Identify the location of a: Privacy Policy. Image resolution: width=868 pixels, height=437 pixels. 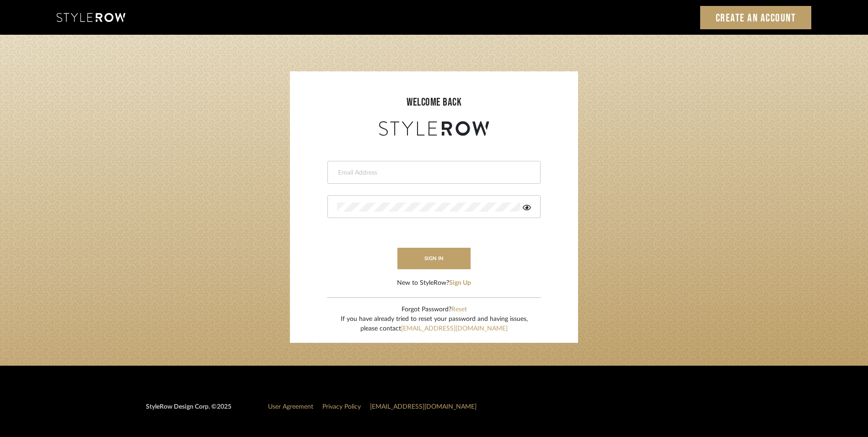
(342, 407).